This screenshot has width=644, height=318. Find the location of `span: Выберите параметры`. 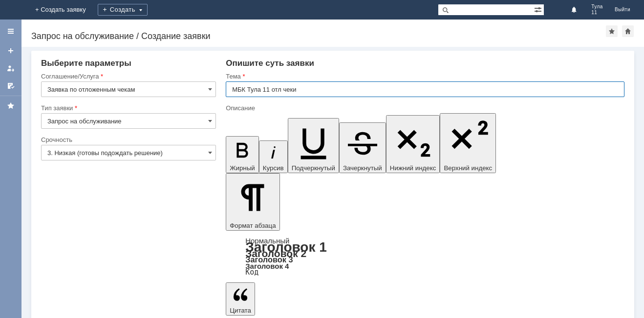

span: Выберите параметры is located at coordinates (86, 63).